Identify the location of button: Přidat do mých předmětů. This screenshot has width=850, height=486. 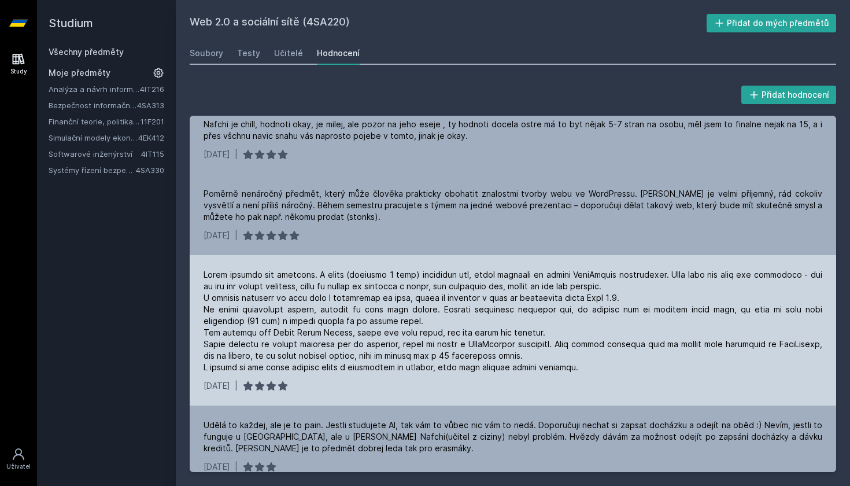
(772, 23).